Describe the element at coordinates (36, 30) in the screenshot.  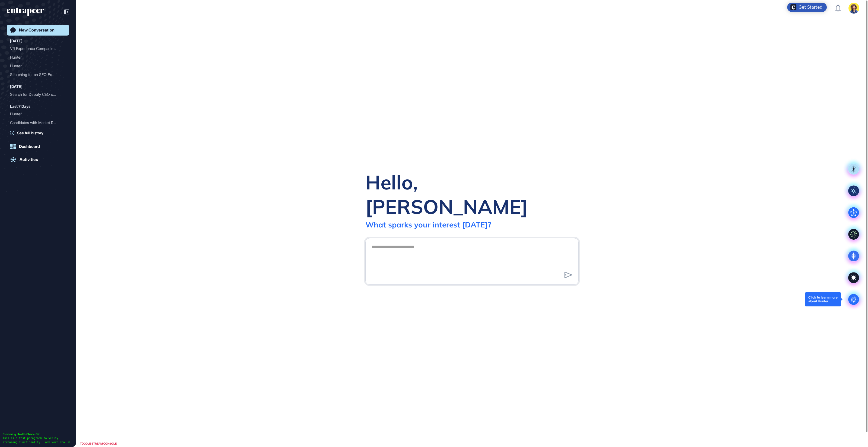
I see `div: New Conversation` at that location.